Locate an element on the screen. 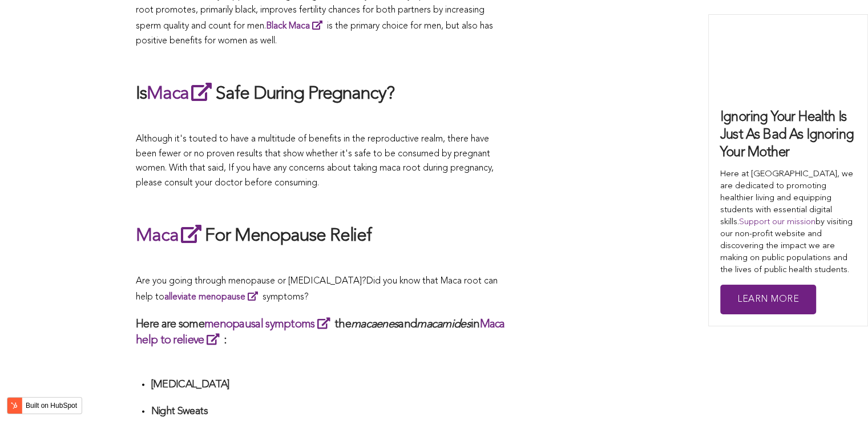  button: Built on HubSpot is located at coordinates (45, 406).